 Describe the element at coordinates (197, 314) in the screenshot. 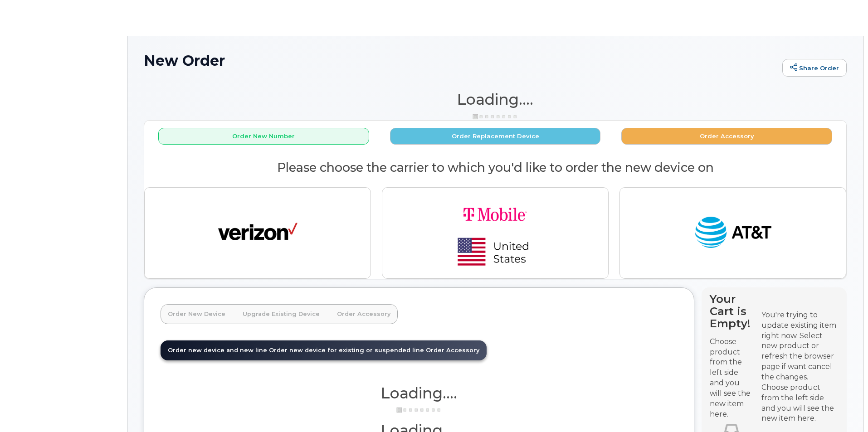

I see `a: Order New Device` at that location.